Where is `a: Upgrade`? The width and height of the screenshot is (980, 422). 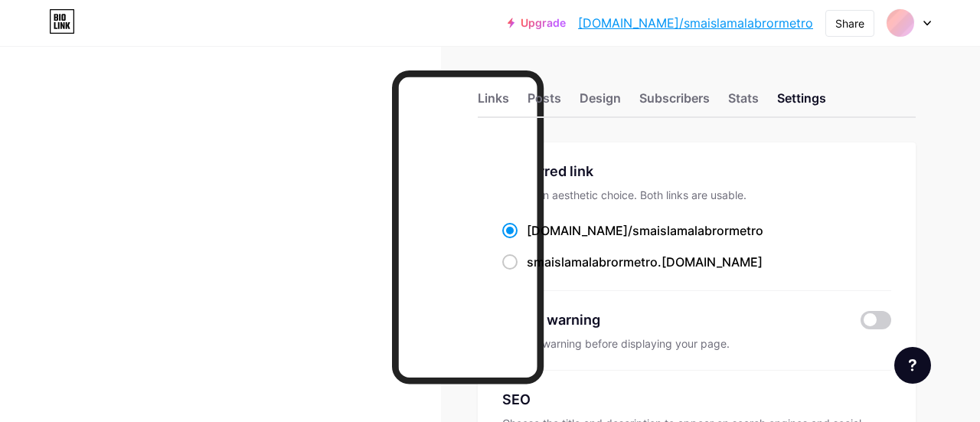 a: Upgrade is located at coordinates (537, 23).